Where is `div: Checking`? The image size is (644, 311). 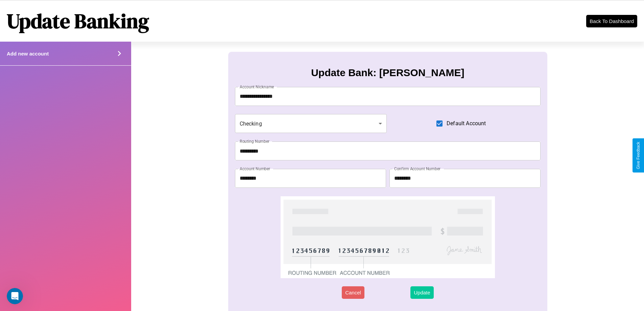 div: Checking is located at coordinates (311, 123).